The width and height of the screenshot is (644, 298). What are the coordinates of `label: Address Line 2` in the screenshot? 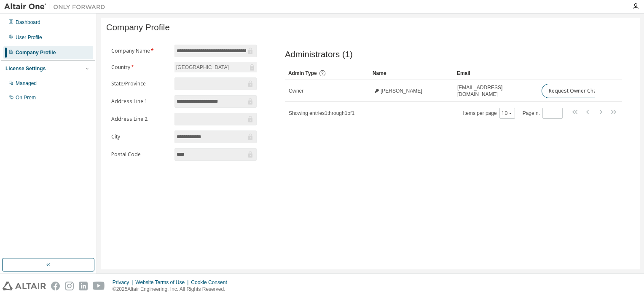 It's located at (140, 119).